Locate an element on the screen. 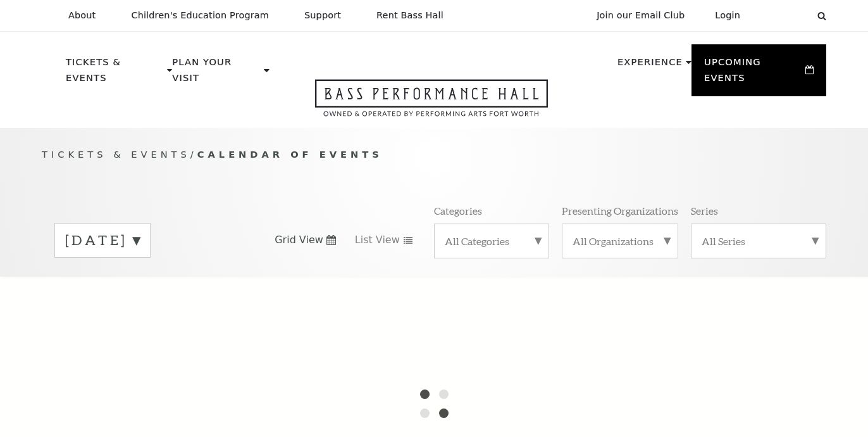 The height and width of the screenshot is (437, 868). label: All Series is located at coordinates (759, 241).